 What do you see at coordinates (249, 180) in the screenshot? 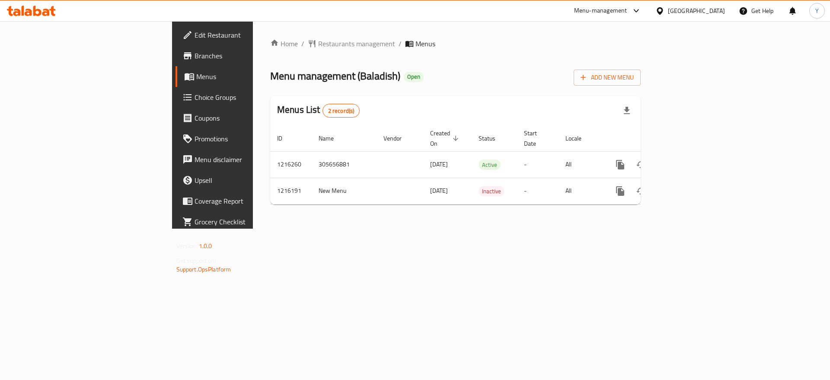
I see `span: Upsell` at bounding box center [249, 180].